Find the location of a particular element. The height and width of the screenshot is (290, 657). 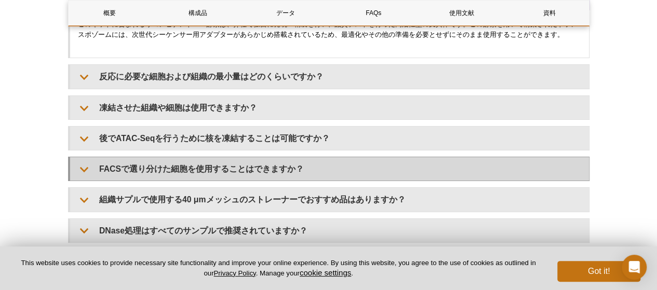

a: 資料 is located at coordinates (549, 13).